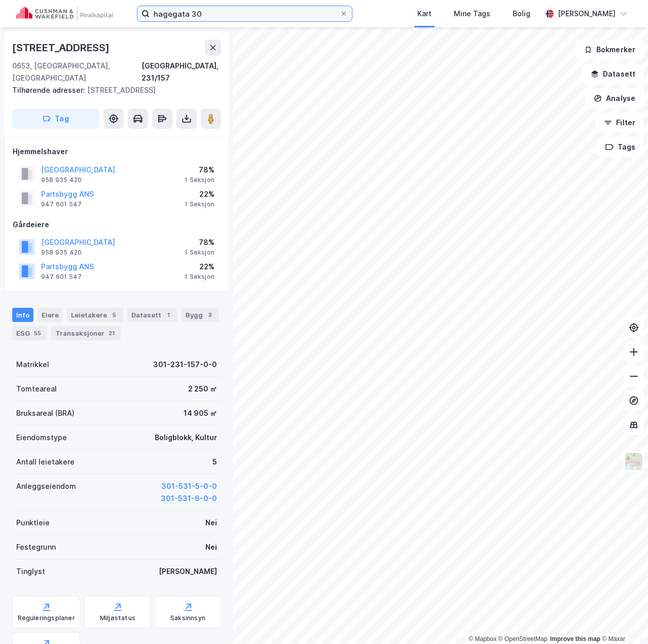 This screenshot has height=644, width=648. Describe the element at coordinates (37, 333) in the screenshot. I see `div: 55` at that location.